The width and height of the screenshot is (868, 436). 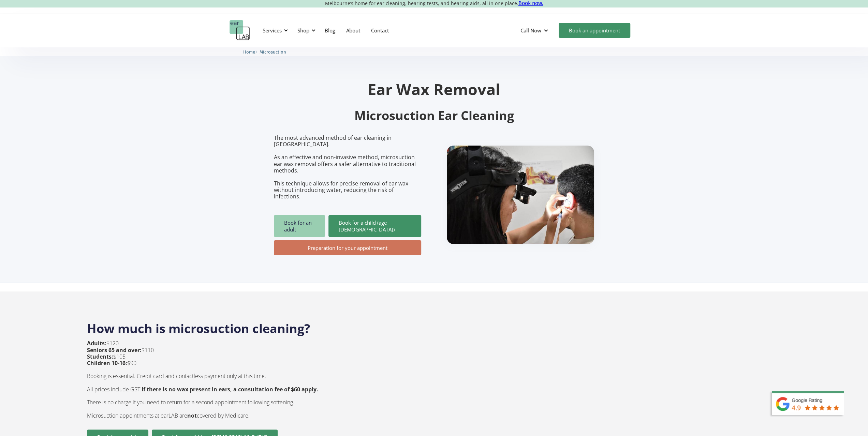 What do you see at coordinates (107, 363) in the screenshot?
I see `strong: Children 10-16:` at bounding box center [107, 363].